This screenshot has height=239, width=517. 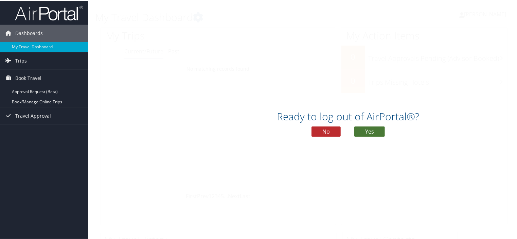 I want to click on button: Yes, so click(x=369, y=131).